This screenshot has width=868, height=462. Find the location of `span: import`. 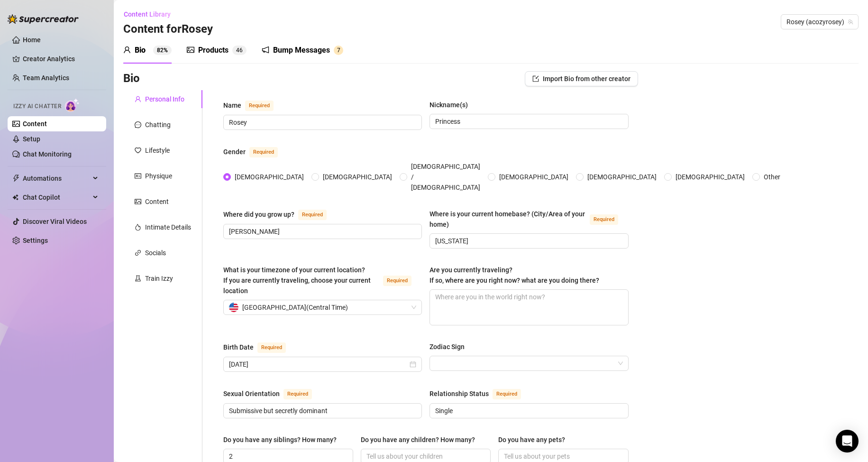

span: import is located at coordinates (536, 79).